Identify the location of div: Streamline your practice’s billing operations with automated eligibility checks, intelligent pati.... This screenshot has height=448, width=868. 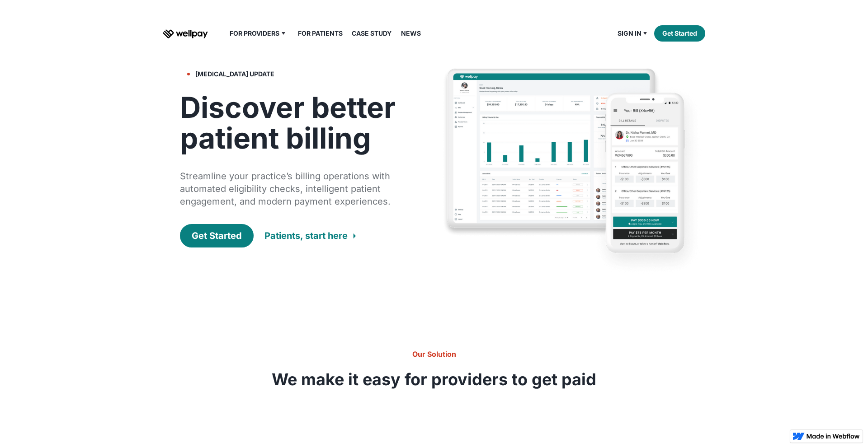
(295, 189).